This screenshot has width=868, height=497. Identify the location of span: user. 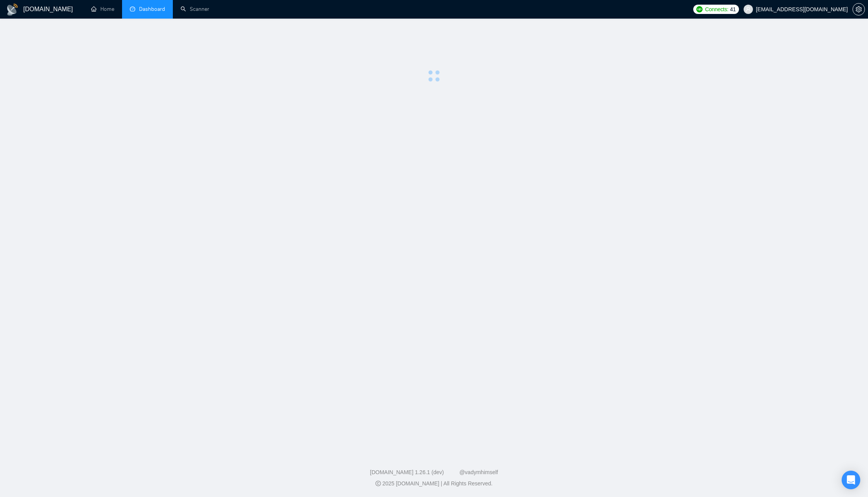
(748, 9).